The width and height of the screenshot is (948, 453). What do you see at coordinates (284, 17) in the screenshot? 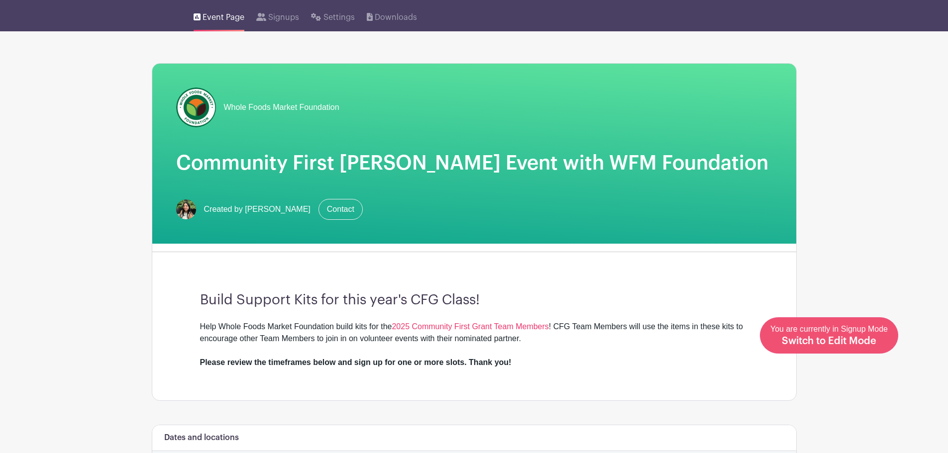
I see `span: Signups` at bounding box center [284, 17].